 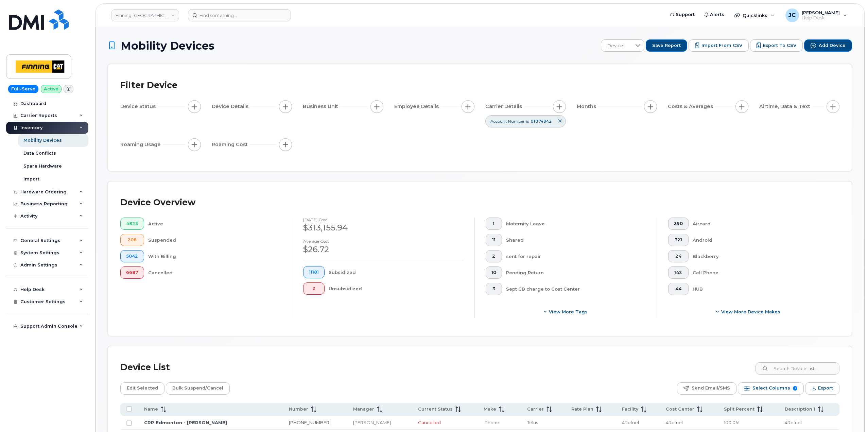 I want to click on div: Suspended, so click(x=215, y=240).